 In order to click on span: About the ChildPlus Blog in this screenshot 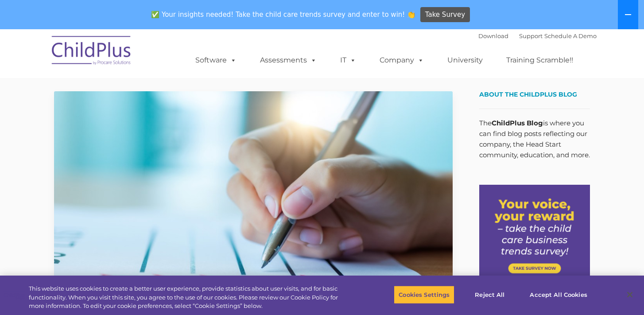, I will do `click(528, 94)`.